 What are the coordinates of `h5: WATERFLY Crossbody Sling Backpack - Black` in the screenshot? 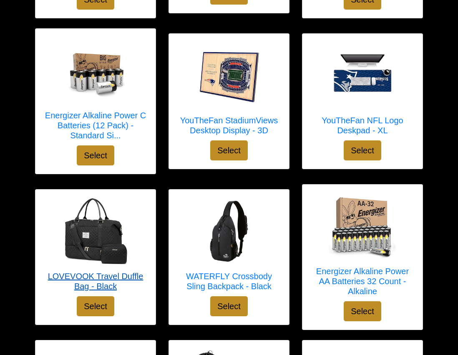 It's located at (229, 281).